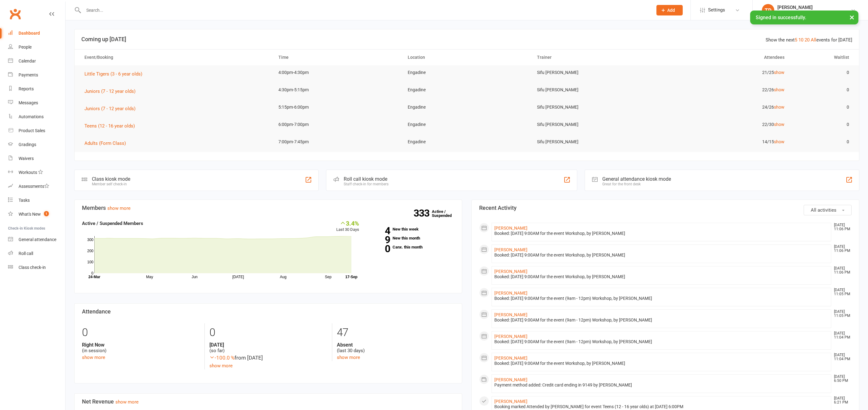 Image resolution: width=868 pixels, height=410 pixels. What do you see at coordinates (33, 187) in the screenshot?
I see `div: Assessments` at bounding box center [33, 187].